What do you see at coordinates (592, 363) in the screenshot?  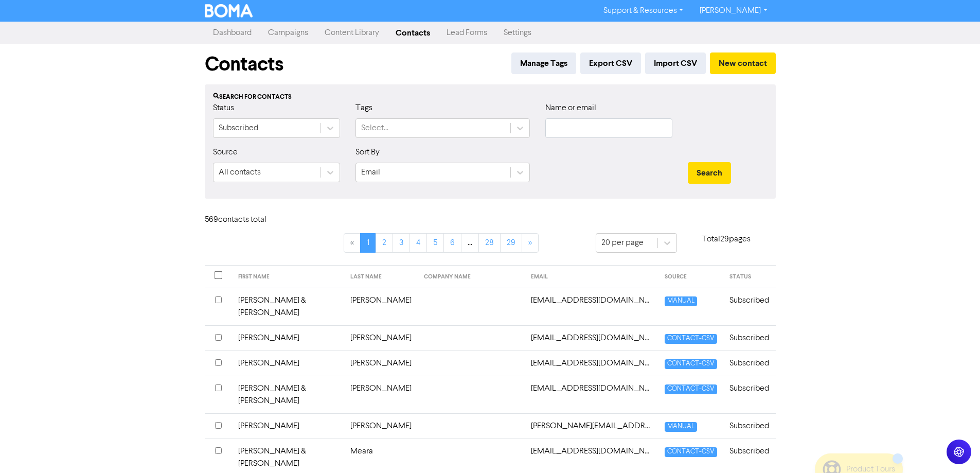 I see `td: a1autowreckers@xtra.co.nz` at bounding box center [592, 363].